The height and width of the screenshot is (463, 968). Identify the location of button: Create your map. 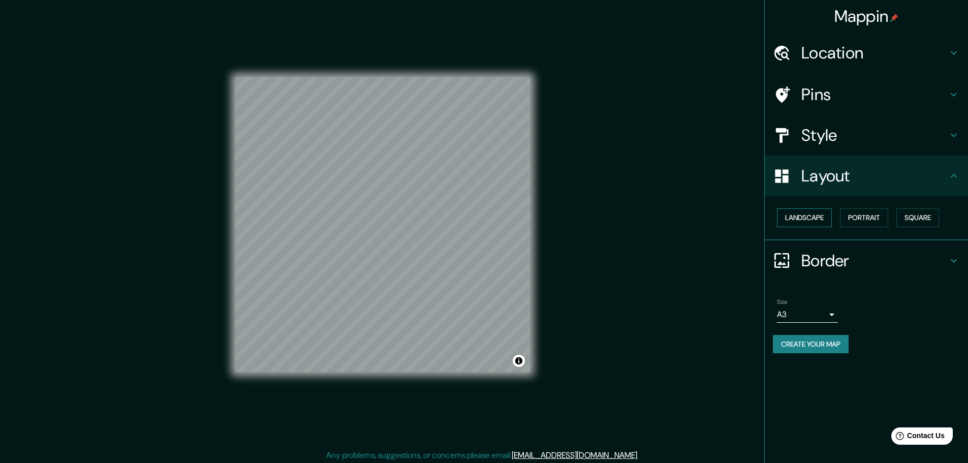
(811, 344).